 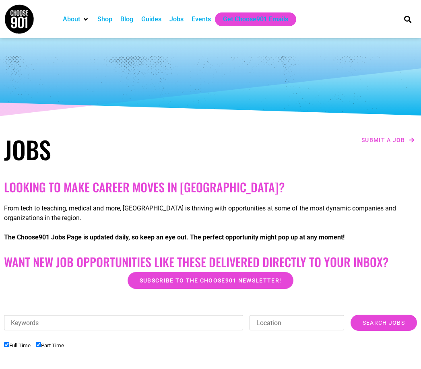 What do you see at coordinates (71, 19) in the screenshot?
I see `a: About` at bounding box center [71, 19].